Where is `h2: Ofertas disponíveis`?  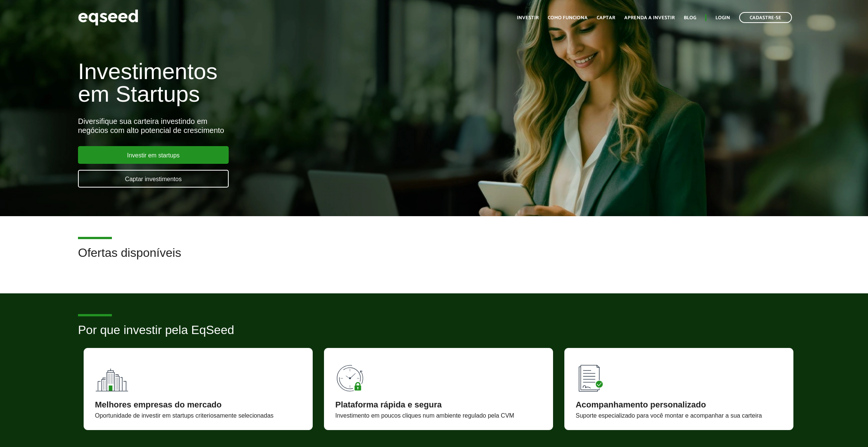 h2: Ofertas disponíveis is located at coordinates (434, 259).